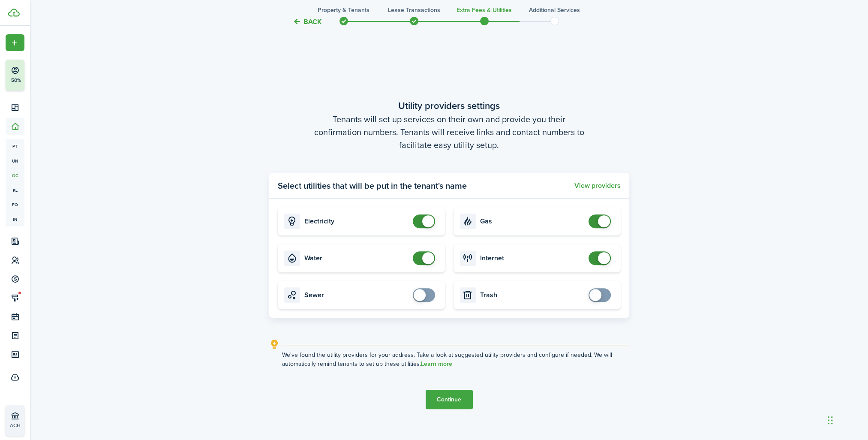  Describe the element at coordinates (307, 21) in the screenshot. I see `button: Back` at that location.